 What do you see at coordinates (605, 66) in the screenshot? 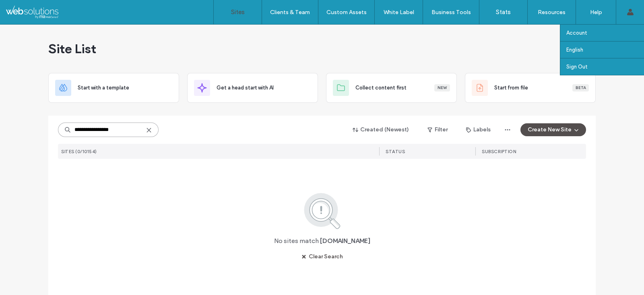
I see `a: Sign Out` at bounding box center [605, 66].